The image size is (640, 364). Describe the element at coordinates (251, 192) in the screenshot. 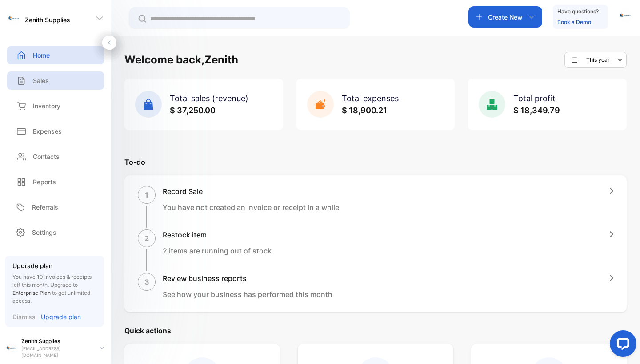

I see `h1: Record Sale` at that location.